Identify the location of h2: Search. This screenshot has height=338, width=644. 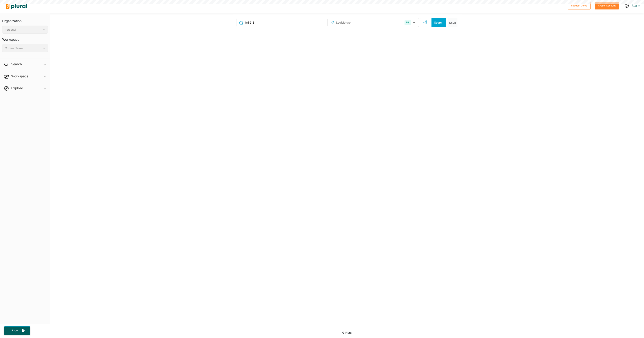
(16, 64).